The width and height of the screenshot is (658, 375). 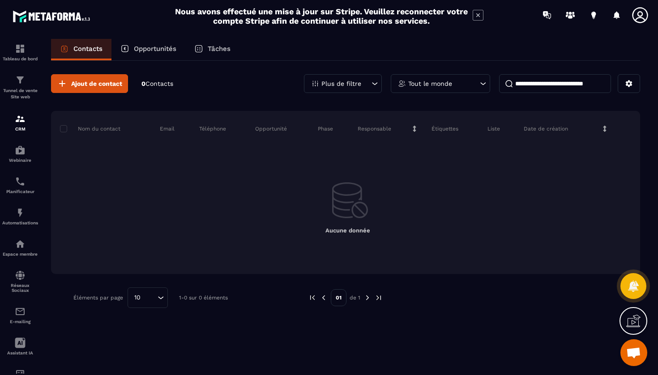 What do you see at coordinates (341, 84) in the screenshot?
I see `p: Plus de filtre` at bounding box center [341, 84].